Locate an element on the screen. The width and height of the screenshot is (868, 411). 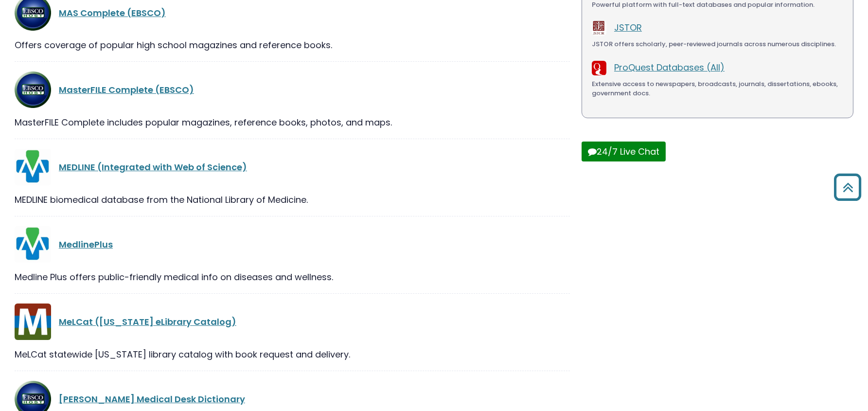
button: 24/7 Live Chat is located at coordinates (623, 151).